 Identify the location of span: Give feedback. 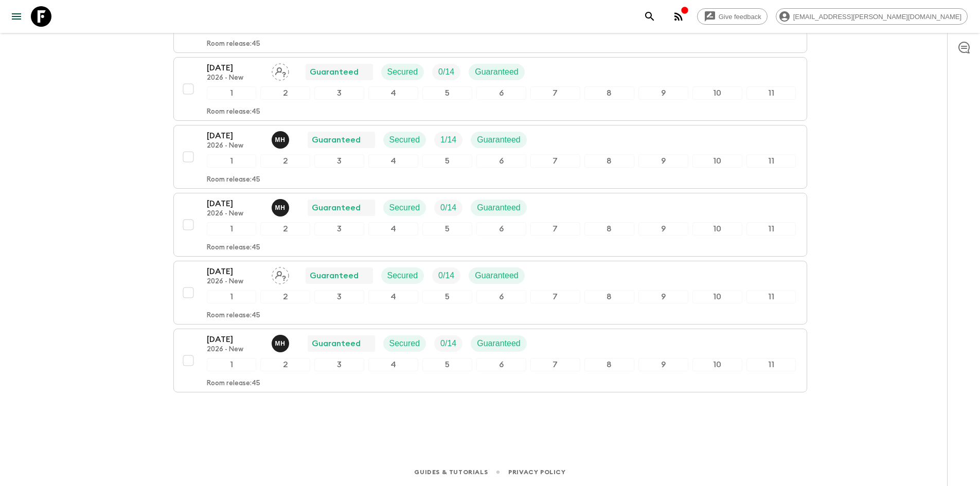
(740, 16).